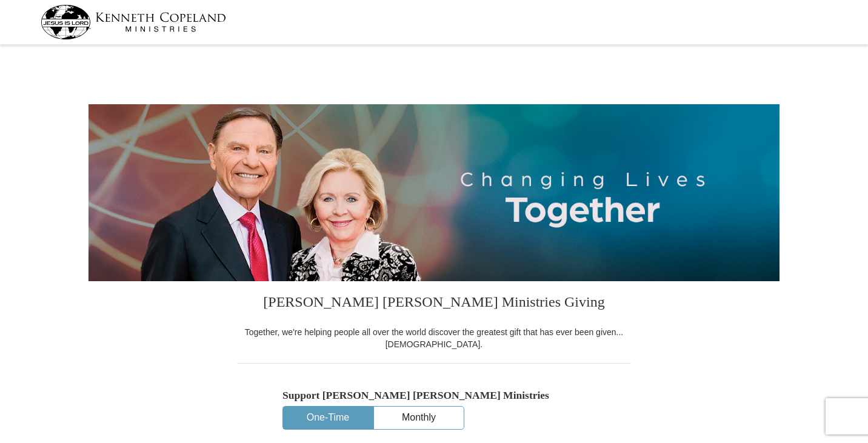  I want to click on img: kcm-header-logo.svg, so click(133, 22).